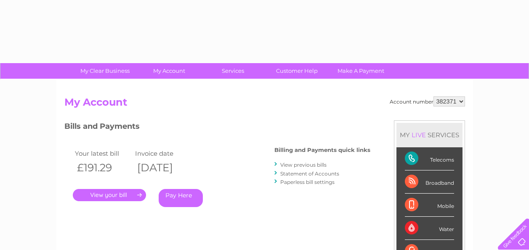 Image resolution: width=529 pixels, height=250 pixels. I want to click on td: Invoice date, so click(163, 153).